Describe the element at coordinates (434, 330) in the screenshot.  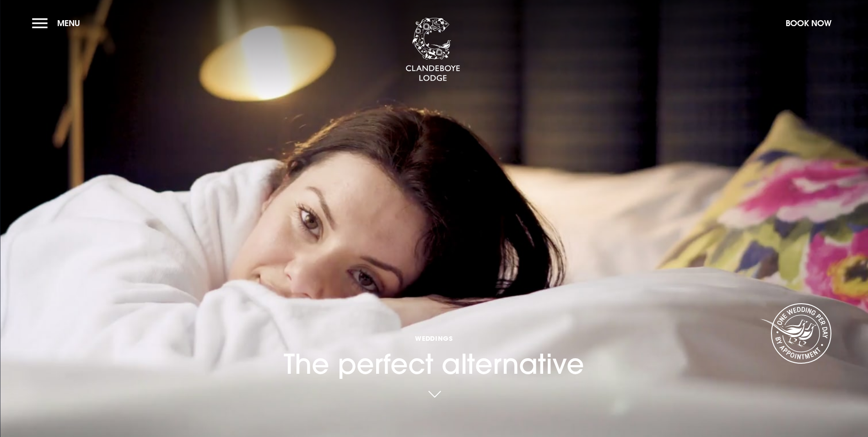
I see `h1: The perfect alternative` at that location.